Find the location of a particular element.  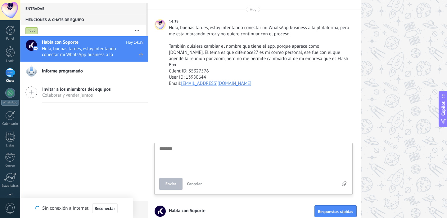

div: Todo is located at coordinates (32, 31).